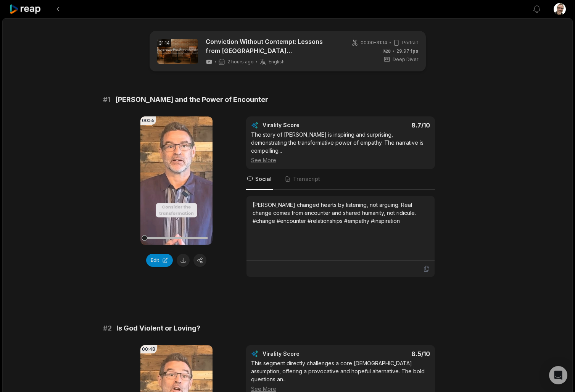 This screenshot has height=392, width=575. I want to click on span: English, so click(277, 62).